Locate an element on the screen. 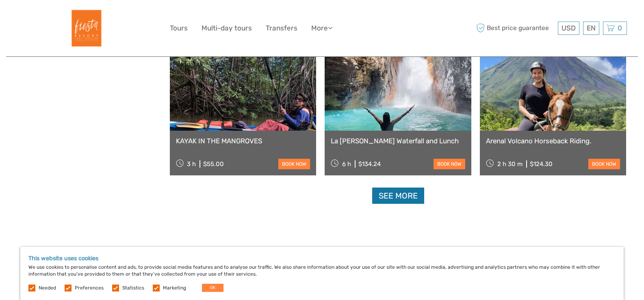  div: EN is located at coordinates (591, 28).